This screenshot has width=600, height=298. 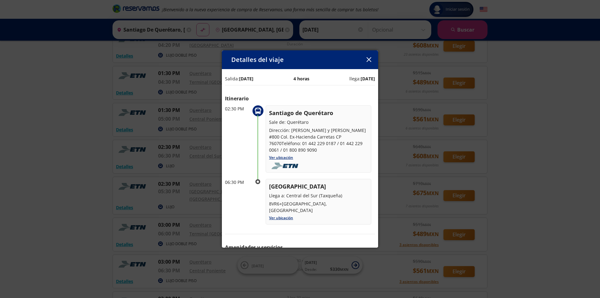 I want to click on p: Detalles del viaje, so click(x=258, y=60).